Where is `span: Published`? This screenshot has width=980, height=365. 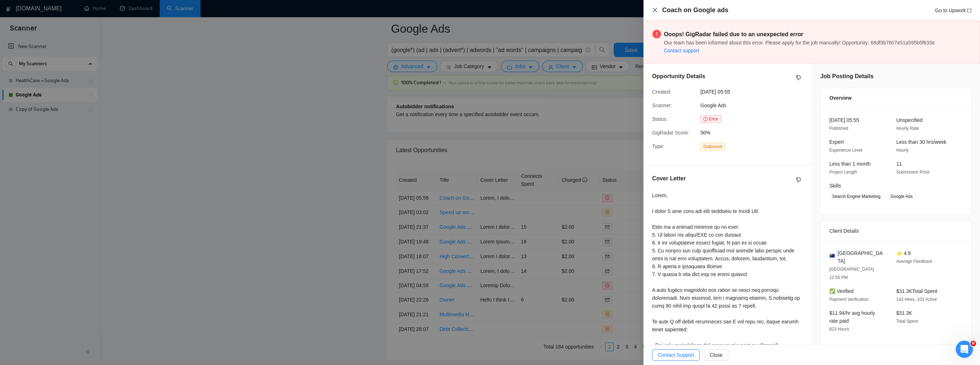
span: Published is located at coordinates (838, 129).